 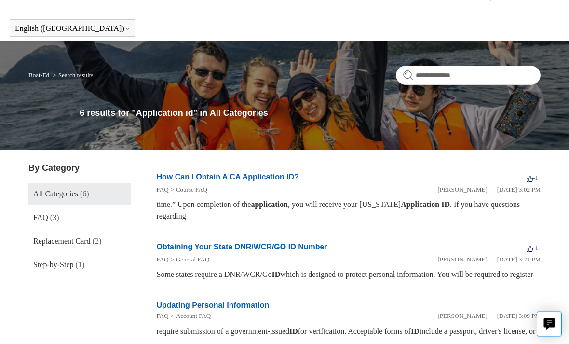 What do you see at coordinates (349, 332) in the screenshot?
I see `div: require submission of a government-issued for verification. Acceptable forms of include a passpor...` at bounding box center [349, 332].